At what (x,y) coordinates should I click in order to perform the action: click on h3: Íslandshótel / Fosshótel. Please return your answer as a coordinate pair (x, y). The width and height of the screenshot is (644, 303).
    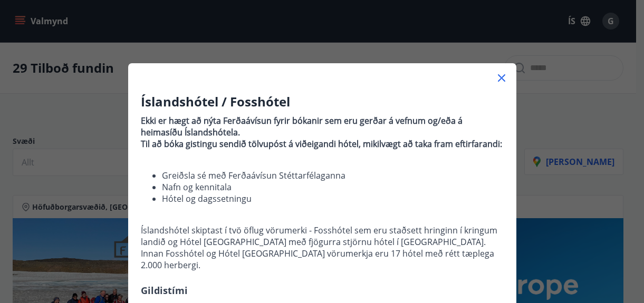
    Looking at the image, I should click on (322, 102).